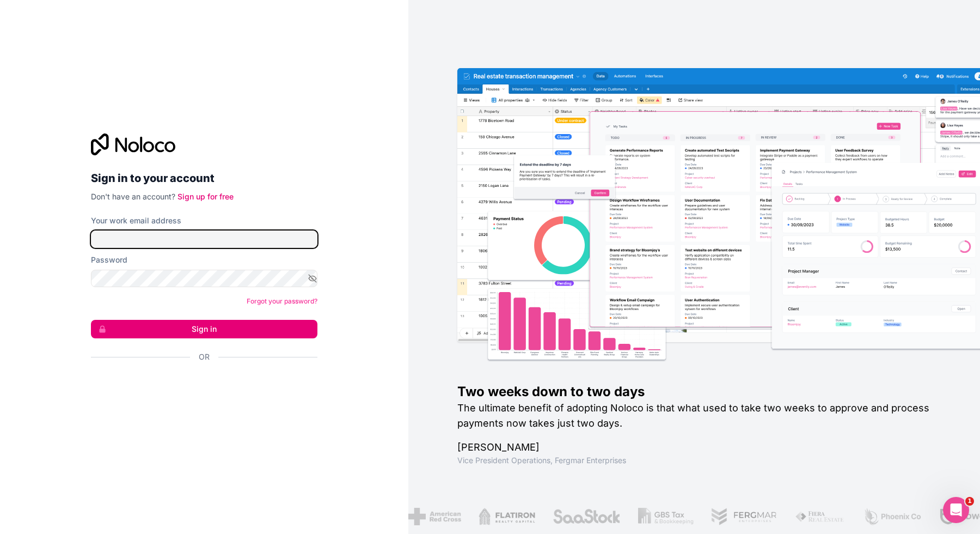  I want to click on label: Your work email address, so click(136, 221).